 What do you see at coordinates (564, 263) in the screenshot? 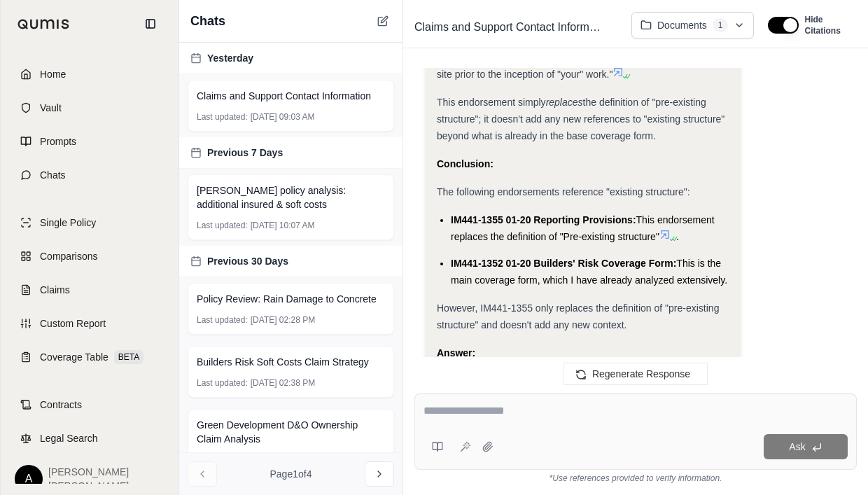
I see `span: IM441-1352 01-20 Builders' Risk Coverage Form:` at bounding box center [564, 263].